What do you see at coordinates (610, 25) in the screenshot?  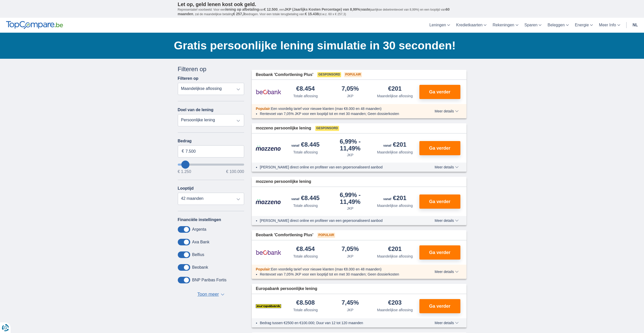 I see `a: Meer Info` at bounding box center [610, 25].